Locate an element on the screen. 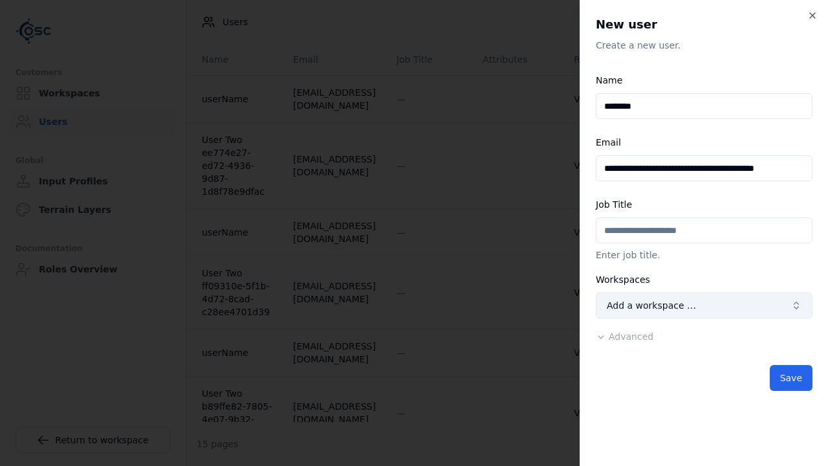  h2: New user is located at coordinates (704, 25).